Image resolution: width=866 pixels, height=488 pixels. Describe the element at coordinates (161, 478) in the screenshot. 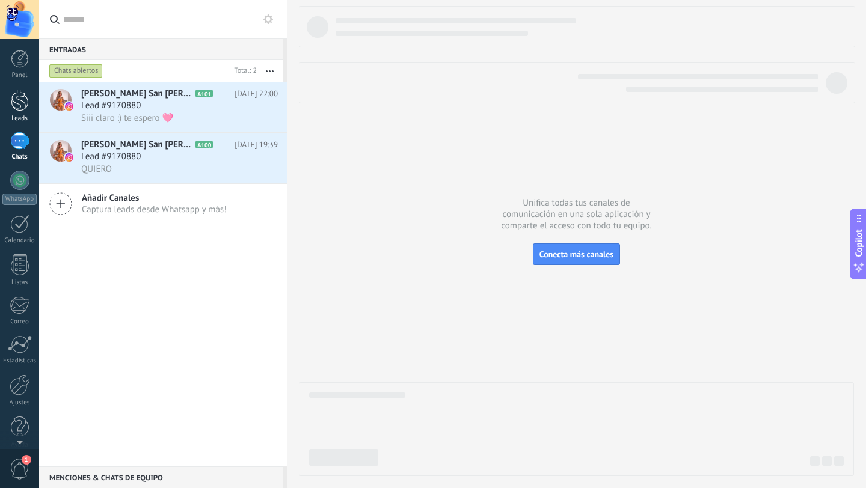

I see `div: Menciones & Chats de equipo` at that location.